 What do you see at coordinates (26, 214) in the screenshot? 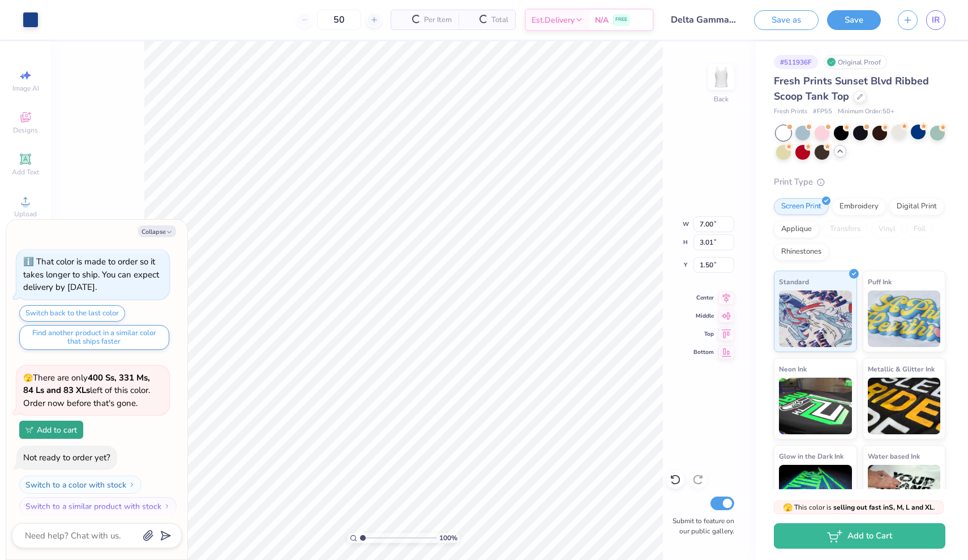
I see `span: Upload` at bounding box center [26, 214].